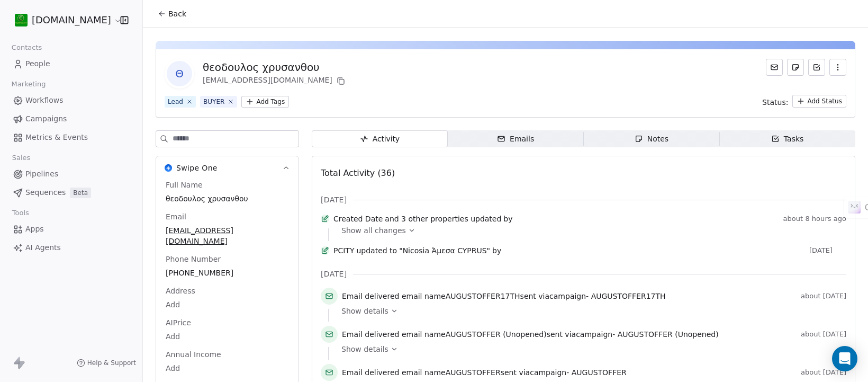 The height and width of the screenshot is (382, 868). What do you see at coordinates (193, 259) in the screenshot?
I see `span: Phone Number` at bounding box center [193, 259].